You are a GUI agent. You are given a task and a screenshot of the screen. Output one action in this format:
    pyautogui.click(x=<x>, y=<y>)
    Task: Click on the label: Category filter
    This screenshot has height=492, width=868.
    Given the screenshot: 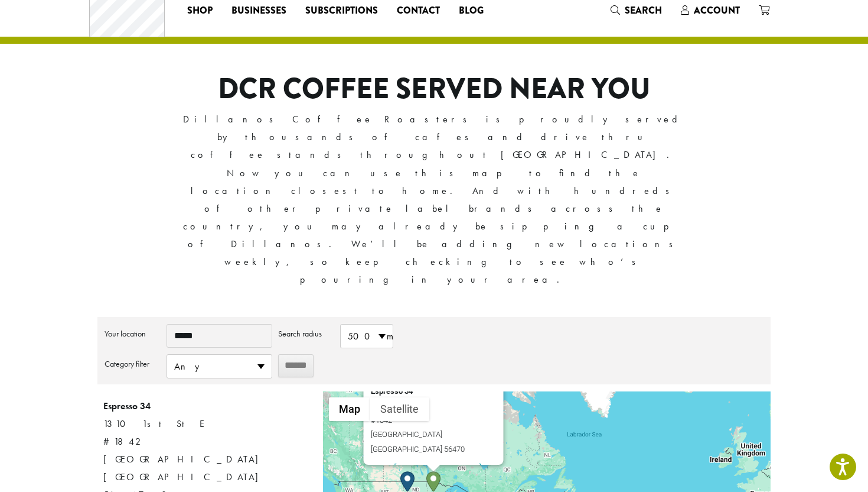 What is the action you would take?
    pyautogui.click(x=132, y=363)
    